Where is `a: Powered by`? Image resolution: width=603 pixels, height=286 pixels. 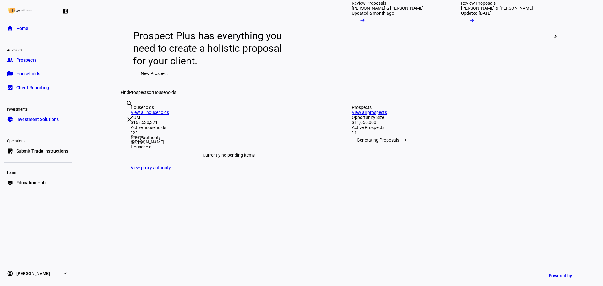
a: Powered by is located at coordinates (569, 275).